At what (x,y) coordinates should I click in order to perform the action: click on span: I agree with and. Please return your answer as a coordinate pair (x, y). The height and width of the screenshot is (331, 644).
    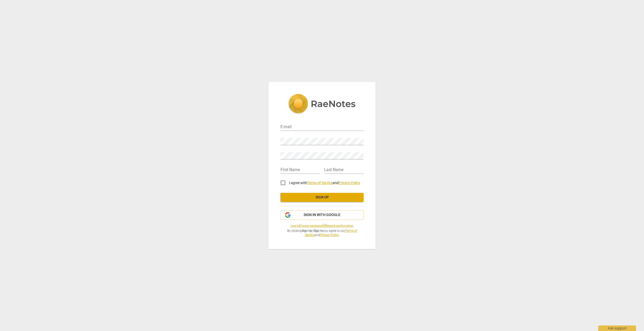
    Looking at the image, I should click on (325, 183).